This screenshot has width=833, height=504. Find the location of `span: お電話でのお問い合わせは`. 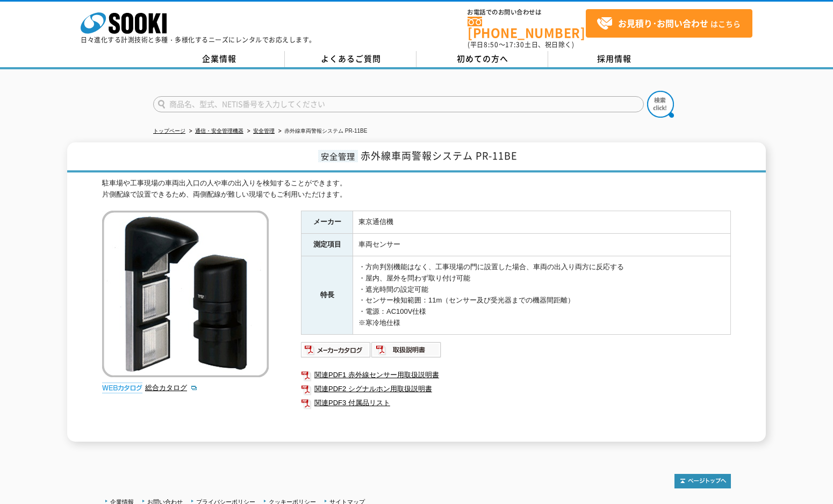

span: お電話でのお問い合わせは is located at coordinates (527, 12).